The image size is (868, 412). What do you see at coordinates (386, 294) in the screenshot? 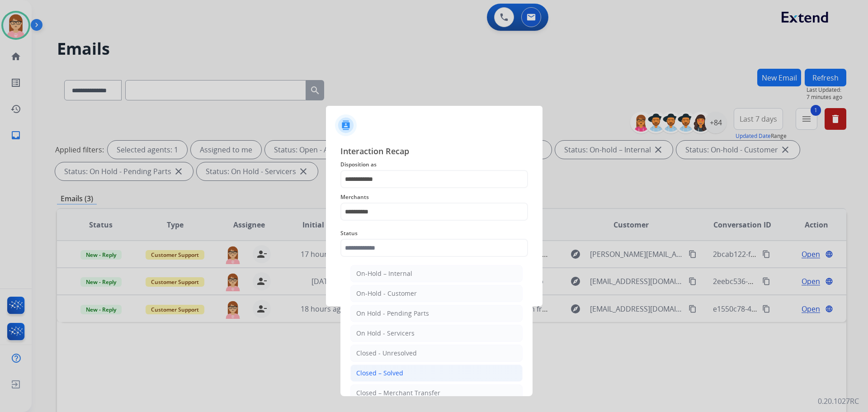
I see `div: On-Hold - Customer` at bounding box center [386, 294].